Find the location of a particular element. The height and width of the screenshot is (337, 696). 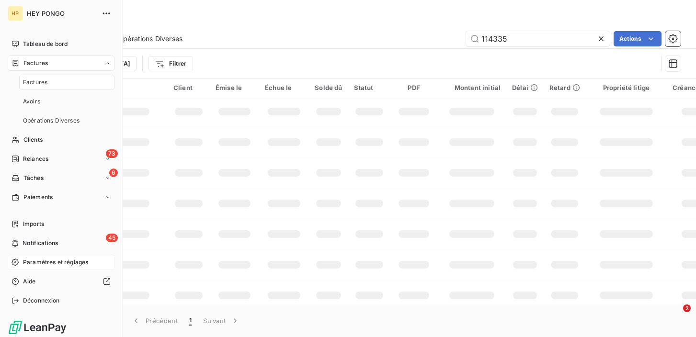

span: Aide is located at coordinates (29, 282).